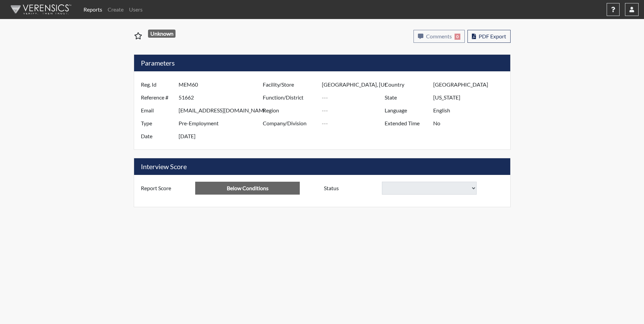 Image resolution: width=644 pixels, height=324 pixels. Describe the element at coordinates (157, 136) in the screenshot. I see `label: Date` at that location.